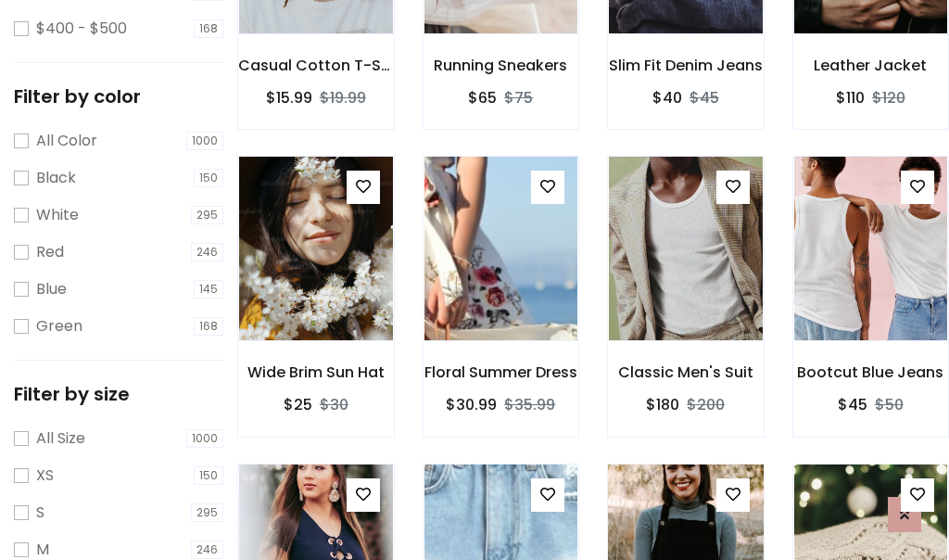  I want to click on del: $19.99, so click(343, 97).